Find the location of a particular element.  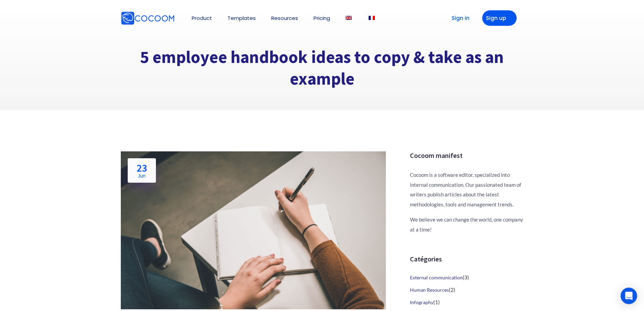

img: English is located at coordinates (348, 18).